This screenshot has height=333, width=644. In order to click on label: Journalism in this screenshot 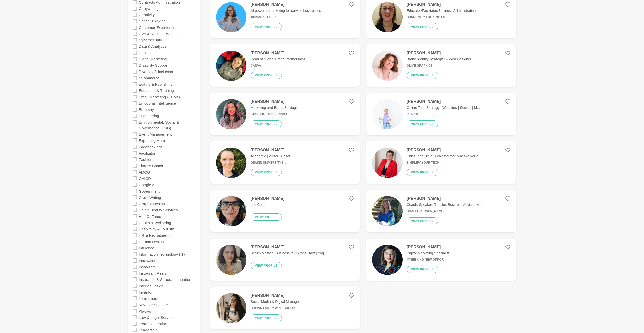, I will do `click(148, 298)`.